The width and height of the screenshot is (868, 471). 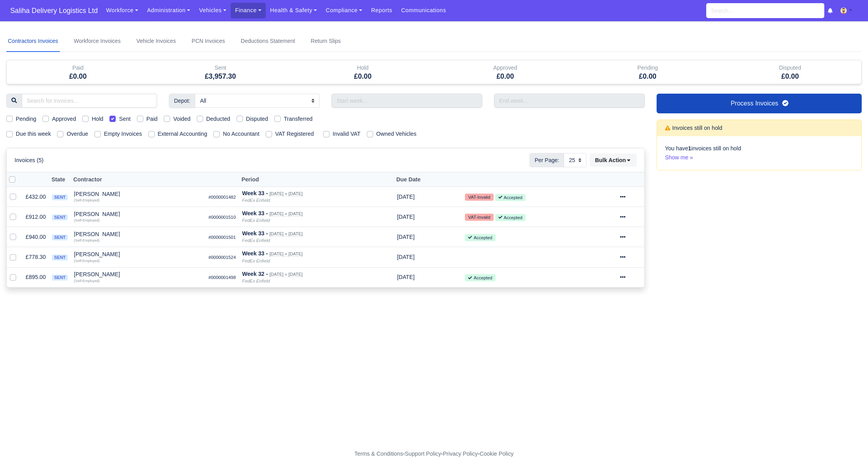 I want to click on a: PCN Invoices, so click(x=208, y=41).